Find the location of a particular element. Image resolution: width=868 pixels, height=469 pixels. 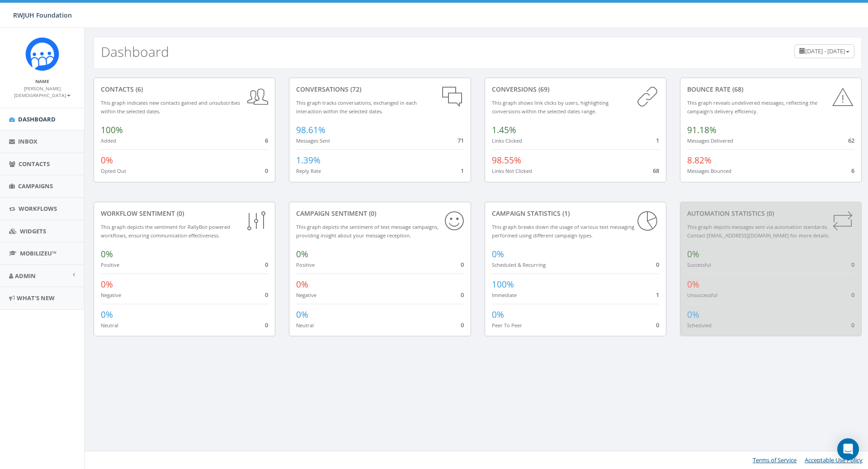

span: What's New is located at coordinates (36, 298).